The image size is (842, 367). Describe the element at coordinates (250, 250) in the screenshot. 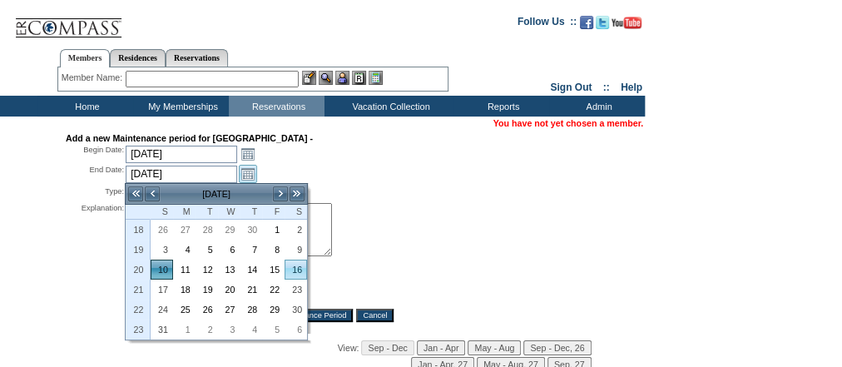

I see `a: 7` at that location.